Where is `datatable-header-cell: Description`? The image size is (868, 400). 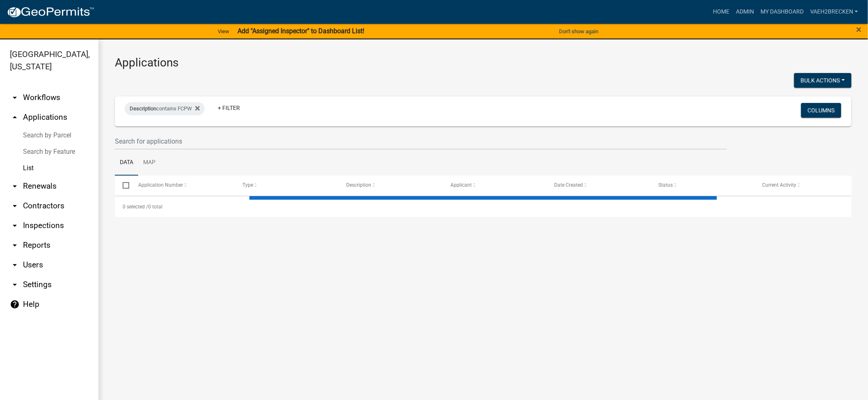 datatable-header-cell: Description is located at coordinates (391, 185).